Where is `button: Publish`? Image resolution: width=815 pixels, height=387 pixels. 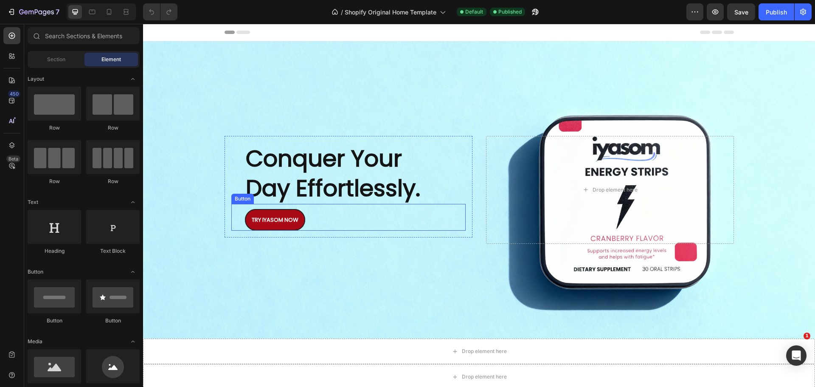
button: Publish is located at coordinates (776, 12).